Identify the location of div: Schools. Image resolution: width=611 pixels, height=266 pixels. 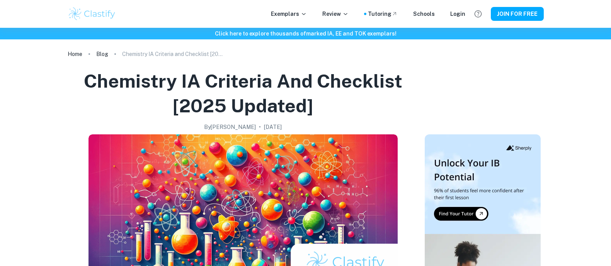
(424, 14).